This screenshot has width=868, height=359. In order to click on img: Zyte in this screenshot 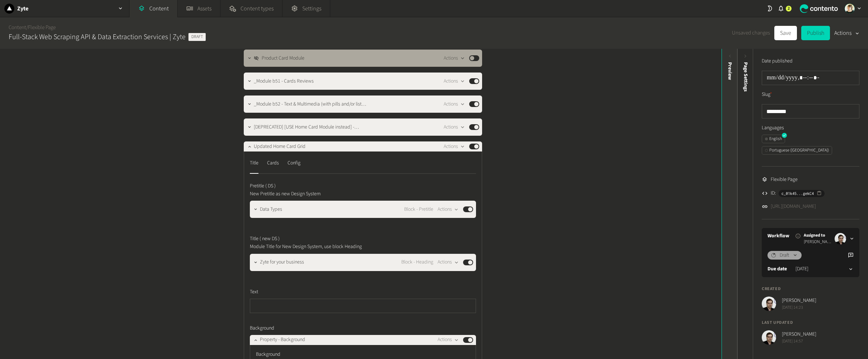, I will do `click(9, 9)`.